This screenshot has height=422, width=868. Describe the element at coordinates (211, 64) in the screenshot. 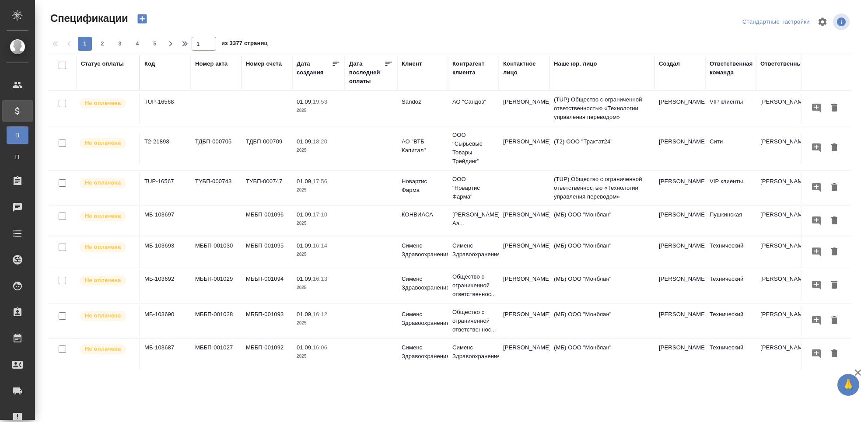

I see `div: Номер акта` at that location.